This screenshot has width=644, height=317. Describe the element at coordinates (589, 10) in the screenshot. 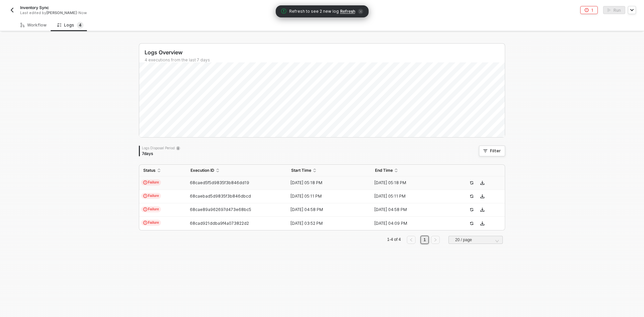

I see `button: 1` at that location.